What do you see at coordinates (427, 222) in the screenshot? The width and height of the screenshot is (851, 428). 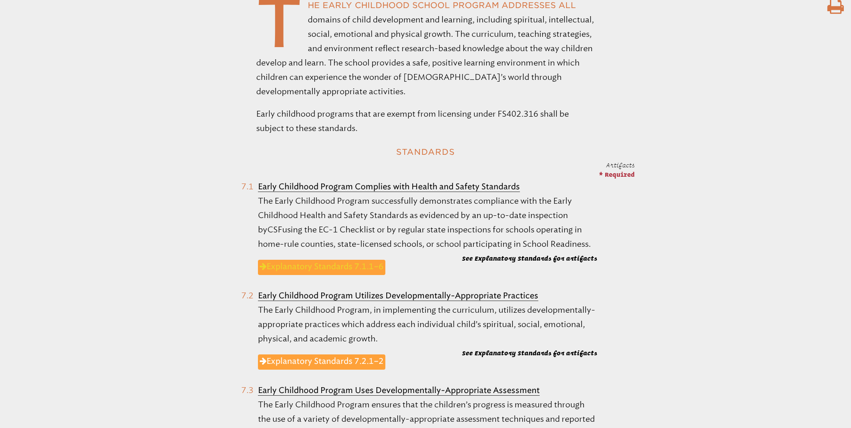 I see `p: The Early Childhood Program successfully demonstrates compliance with the Early Childhood Health ...` at bounding box center [427, 222].